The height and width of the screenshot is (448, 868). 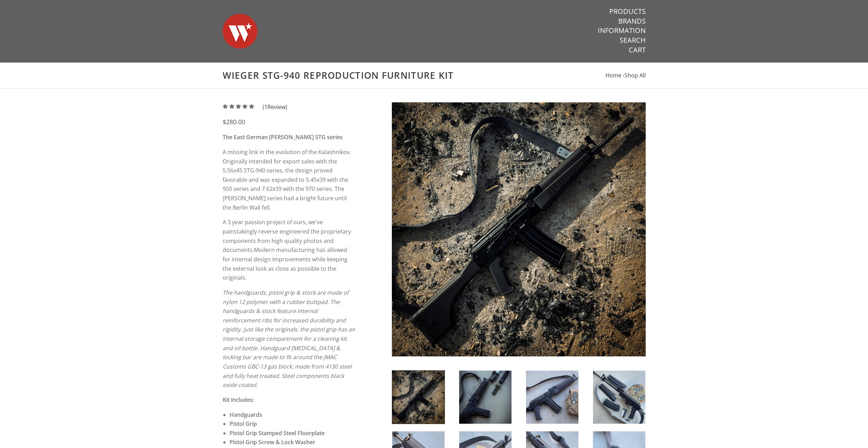 I want to click on p: A missing link in the evolution of the Kalashnikov. Originally intended for export sales with the..., so click(x=289, y=180).